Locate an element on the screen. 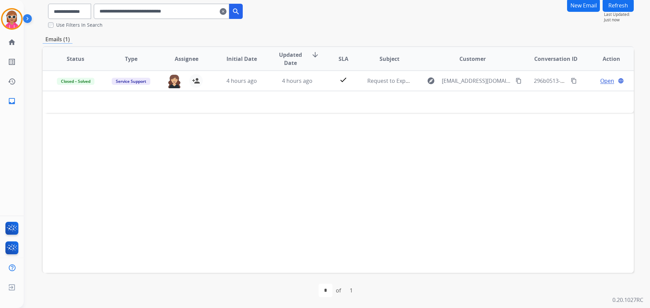 Image resolution: width=650 pixels, height=308 pixels. th: Action is located at coordinates (606, 59).